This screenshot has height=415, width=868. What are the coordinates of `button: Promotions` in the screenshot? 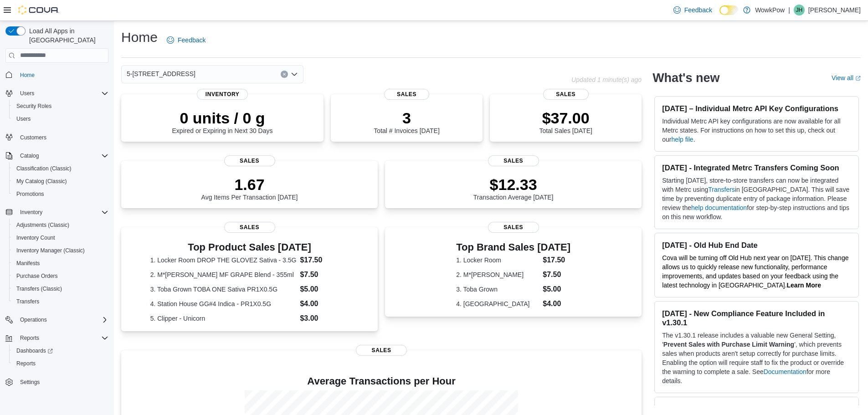 It's located at (61, 194).